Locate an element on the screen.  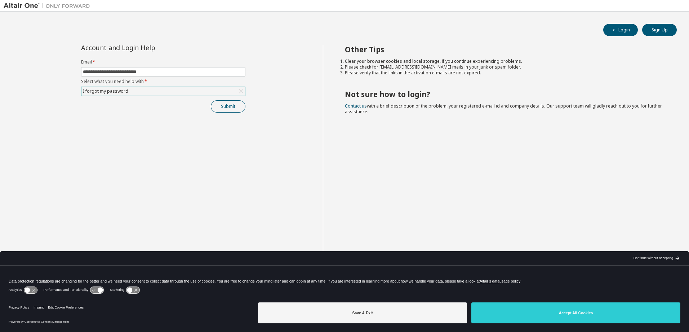
li: Clear your browser cookies and local storage, if you continue experiencing problems. is located at coordinates (505, 61).